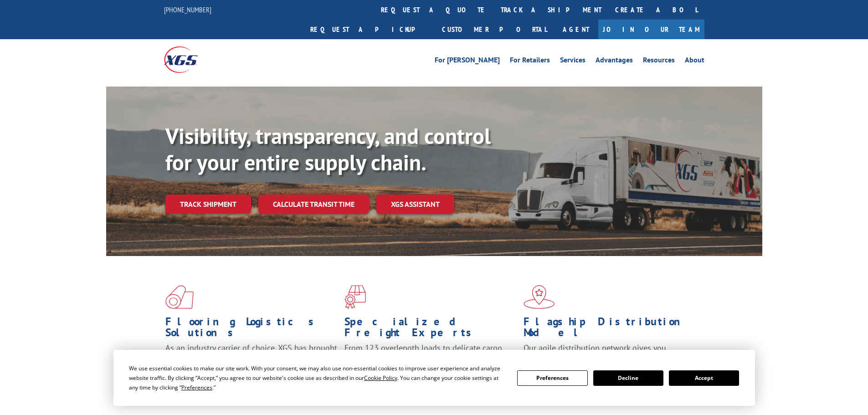 Image resolution: width=868 pixels, height=415 pixels. Describe the element at coordinates (208, 204) in the screenshot. I see `a: Track shipment` at that location.